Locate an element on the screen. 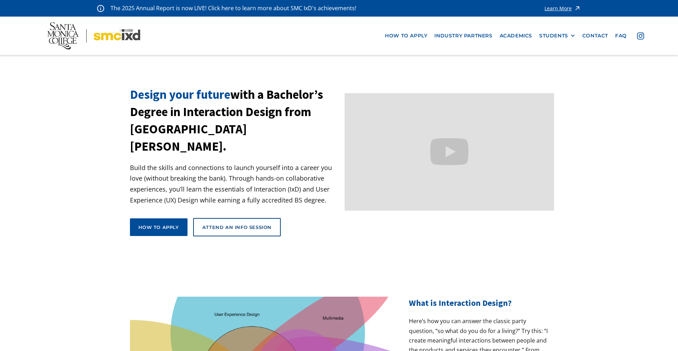 The height and width of the screenshot is (351, 678). a: Attend an Info Session is located at coordinates (237, 227).